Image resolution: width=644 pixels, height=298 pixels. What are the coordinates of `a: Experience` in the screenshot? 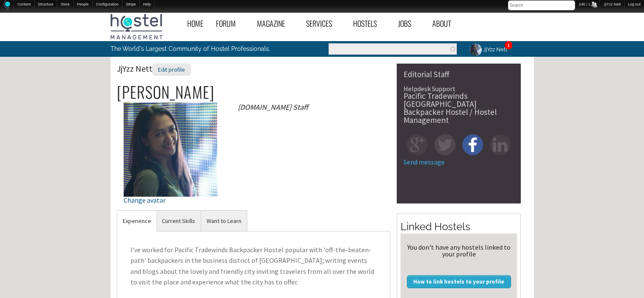 It's located at (137, 221).